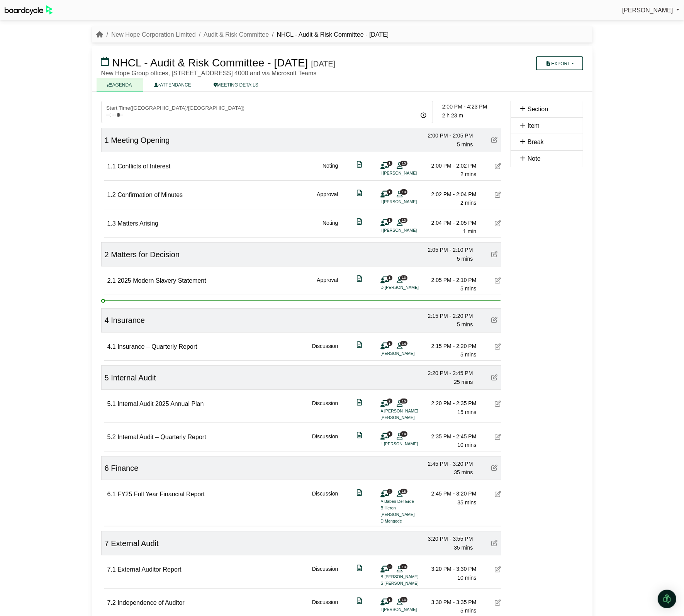  What do you see at coordinates (112, 281) in the screenshot?
I see `span: 2.1` at bounding box center [112, 281].